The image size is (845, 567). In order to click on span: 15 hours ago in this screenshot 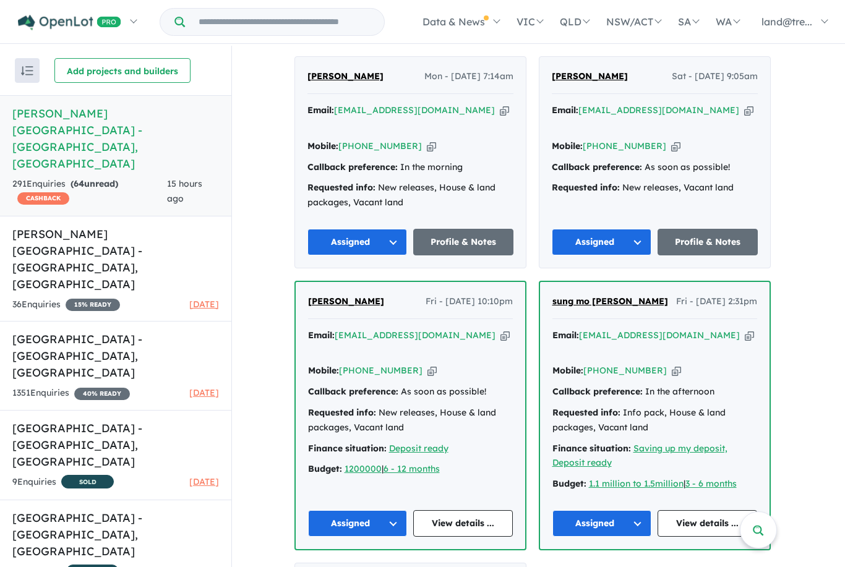, I will do `click(184, 191)`.